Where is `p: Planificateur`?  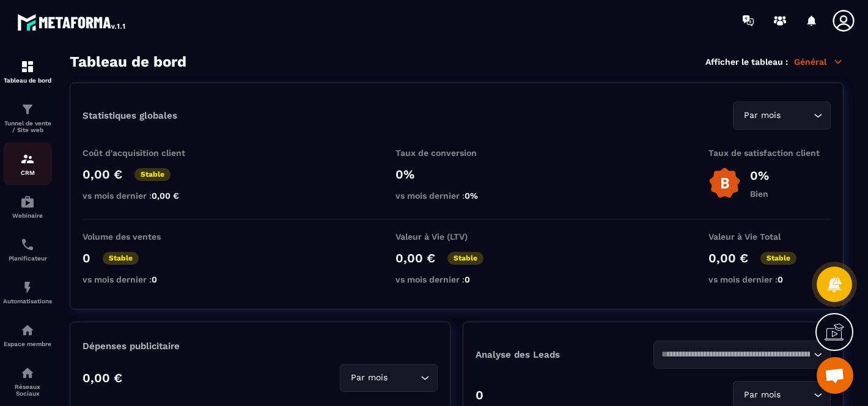
p: Planificateur is located at coordinates (27, 258).